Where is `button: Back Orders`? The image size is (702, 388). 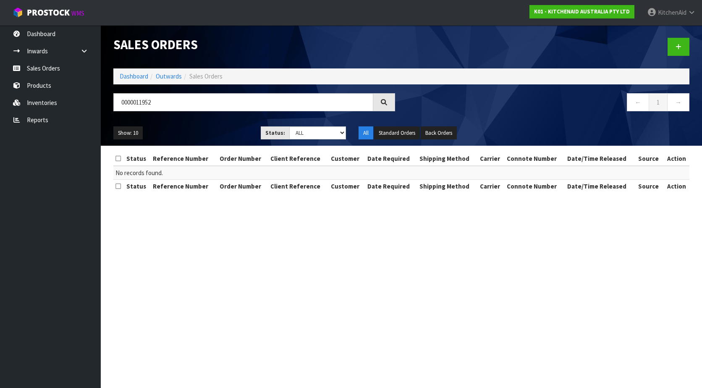
button: Back Orders is located at coordinates (439, 133).